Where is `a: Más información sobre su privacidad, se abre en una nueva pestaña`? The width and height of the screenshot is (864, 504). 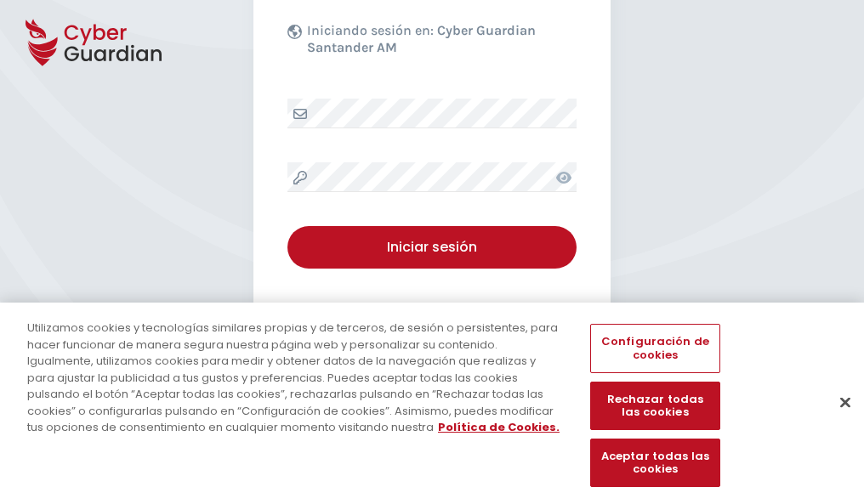 a: Más información sobre su privacidad, se abre en una nueva pestaña is located at coordinates (498, 427).